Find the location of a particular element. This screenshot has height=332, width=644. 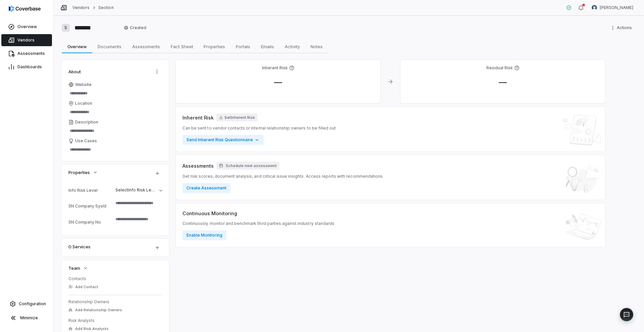

span: Emails is located at coordinates (267, 47).